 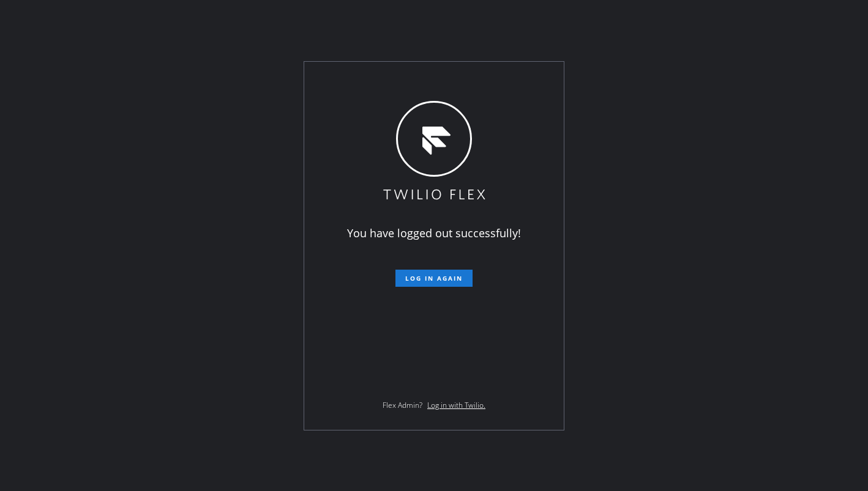 What do you see at coordinates (402, 405) in the screenshot?
I see `span: Flex Admin?` at bounding box center [402, 405].